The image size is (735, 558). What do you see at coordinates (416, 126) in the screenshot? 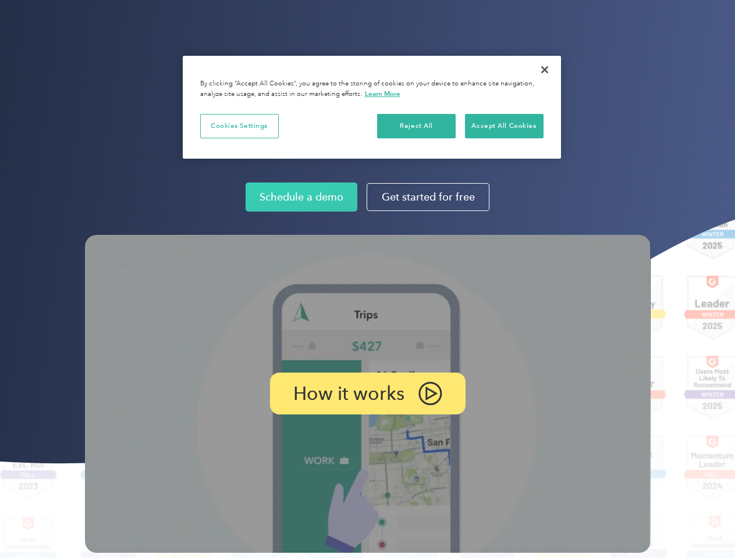
I see `button: Reject All` at bounding box center [416, 126].